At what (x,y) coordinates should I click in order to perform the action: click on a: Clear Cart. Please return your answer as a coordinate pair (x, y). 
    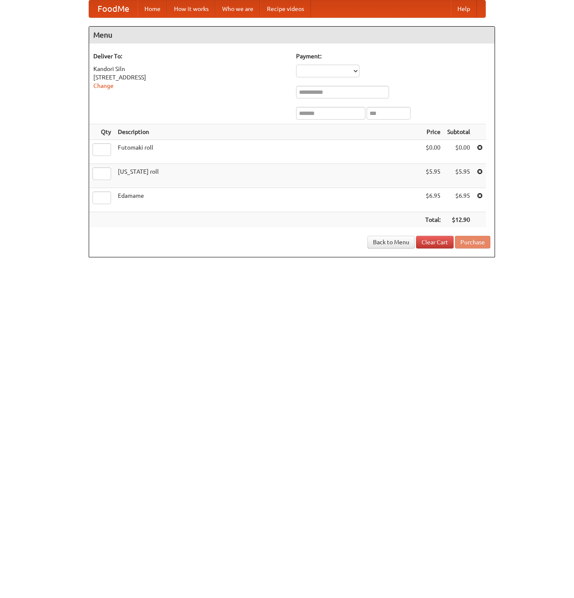
    Looking at the image, I should click on (435, 242).